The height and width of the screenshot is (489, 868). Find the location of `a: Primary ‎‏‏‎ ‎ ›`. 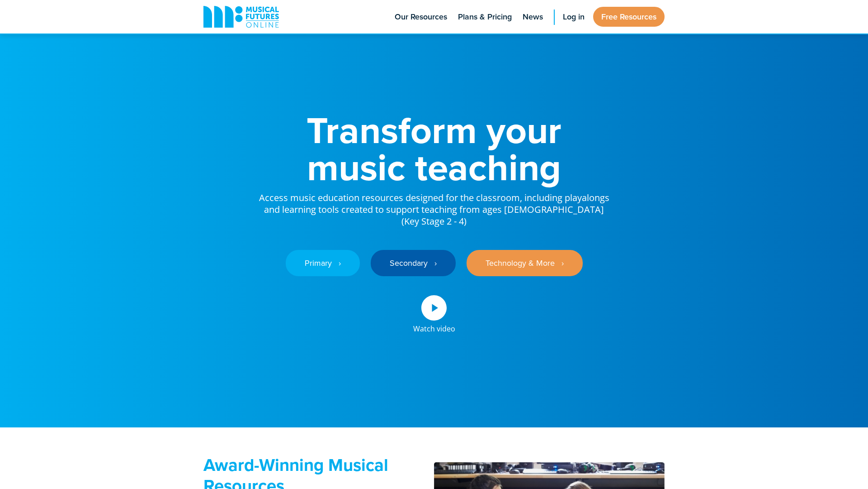

a: Primary ‎‏‏‎ ‎ › is located at coordinates (323, 263).